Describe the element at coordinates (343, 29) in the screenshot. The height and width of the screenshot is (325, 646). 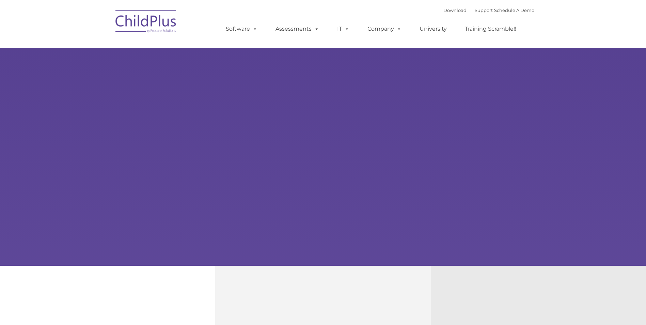
I see `a: IT` at that location.